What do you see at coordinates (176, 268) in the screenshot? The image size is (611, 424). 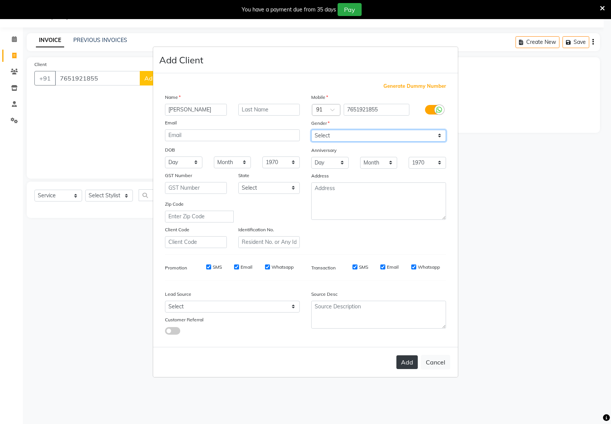 I see `label: Promotion` at bounding box center [176, 268].